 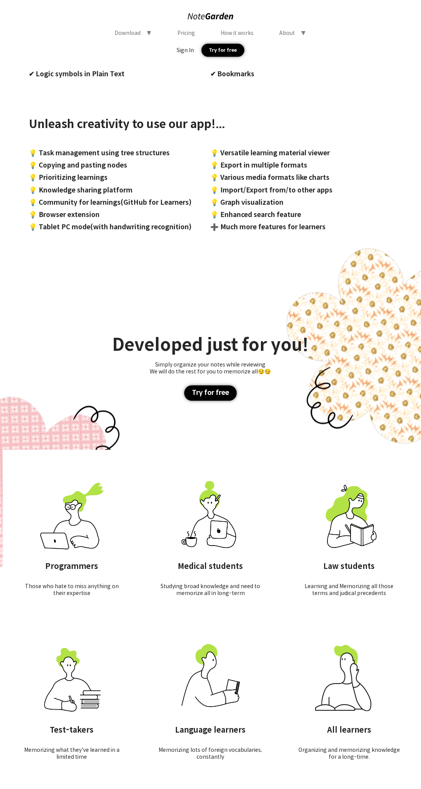 What do you see at coordinates (237, 33) in the screenshot?
I see `div: How it works` at bounding box center [237, 33].